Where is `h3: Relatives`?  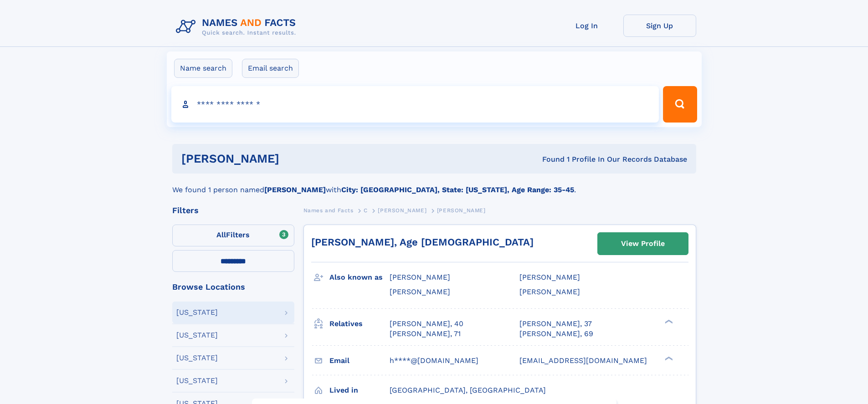
h3: Relatives is located at coordinates (360, 323).